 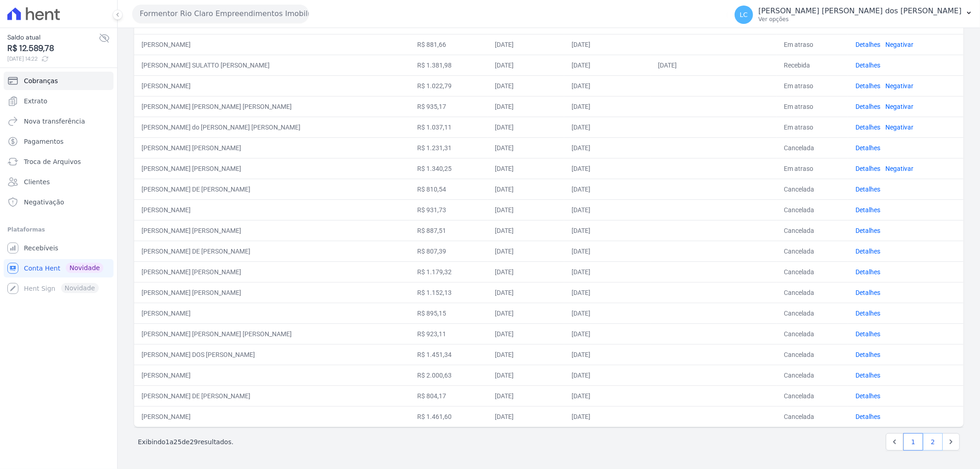 What do you see at coordinates (449, 168) in the screenshot?
I see `td: R$ 1.340,25` at bounding box center [449, 168].